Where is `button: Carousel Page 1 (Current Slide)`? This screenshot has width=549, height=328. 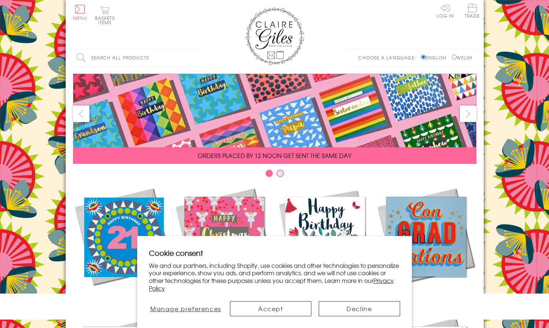 button: Carousel Page 1 (Current Slide) is located at coordinates (269, 174).